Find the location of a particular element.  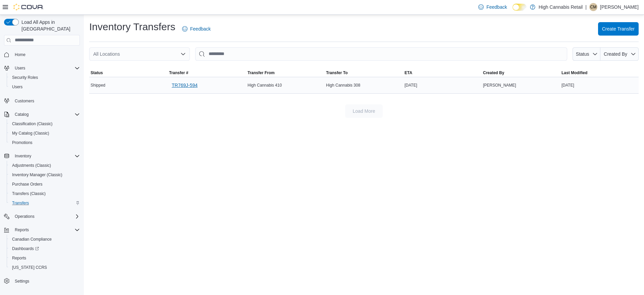

a: Purchase Orders is located at coordinates (27, 184).